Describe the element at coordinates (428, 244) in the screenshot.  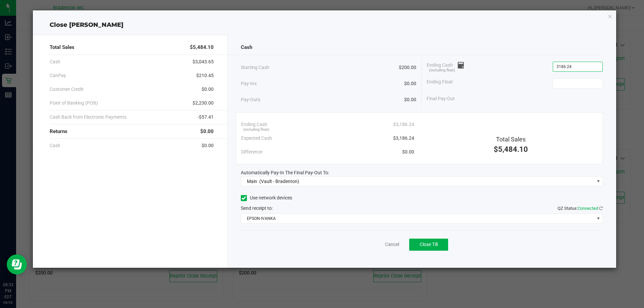
I see `span: Close Till` at that location.